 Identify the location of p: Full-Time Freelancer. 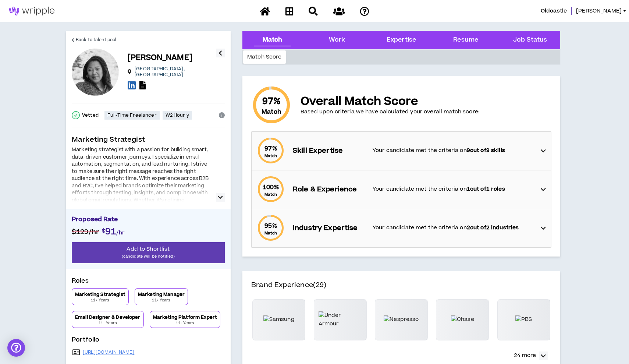
(132, 115).